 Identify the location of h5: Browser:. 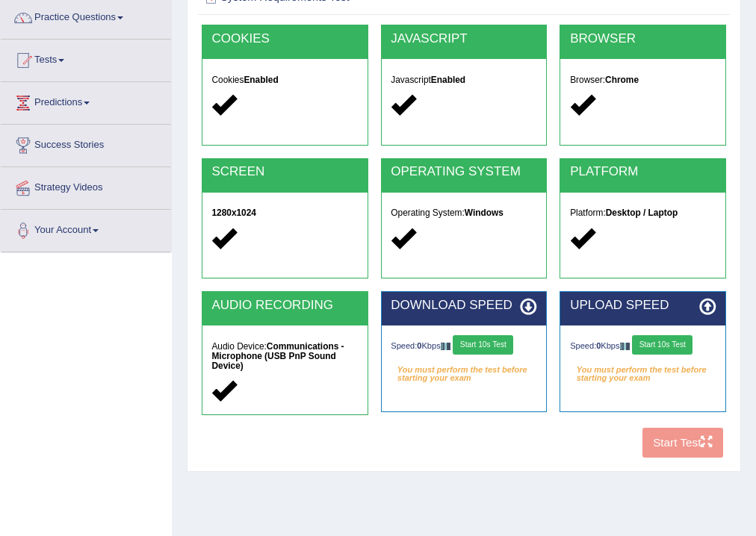
(642, 80).